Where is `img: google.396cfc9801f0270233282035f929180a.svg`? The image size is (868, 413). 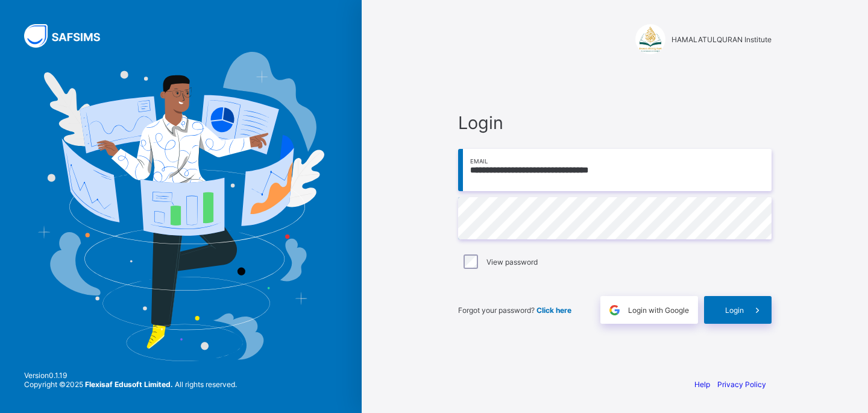
img: google.396cfc9801f0270233282035f929180a.svg is located at coordinates (614, 310).